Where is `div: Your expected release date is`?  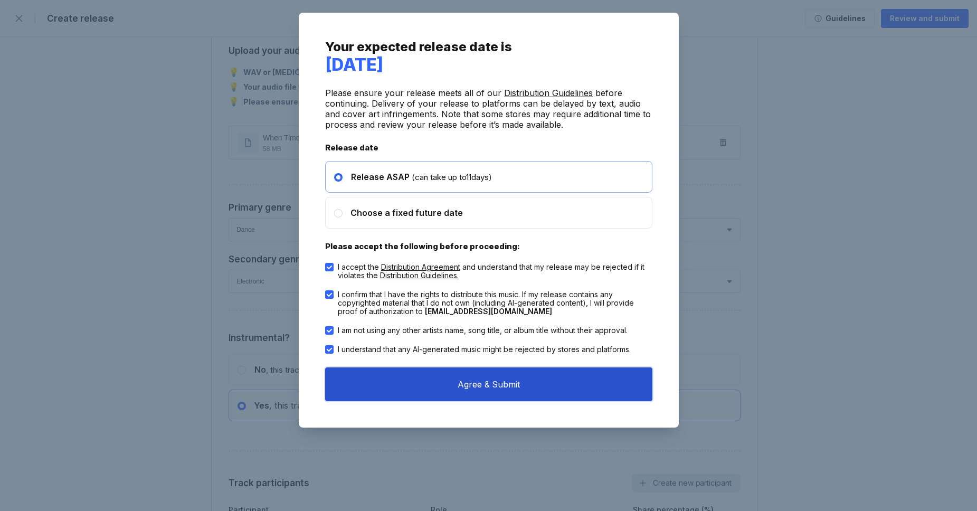 div: Your expected release date is is located at coordinates (489, 57).